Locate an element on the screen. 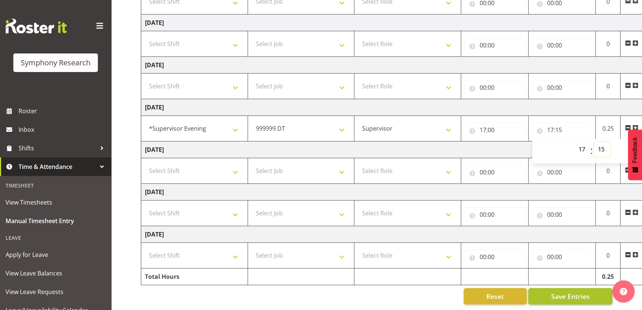  a: View Timesheets is located at coordinates (56, 202).